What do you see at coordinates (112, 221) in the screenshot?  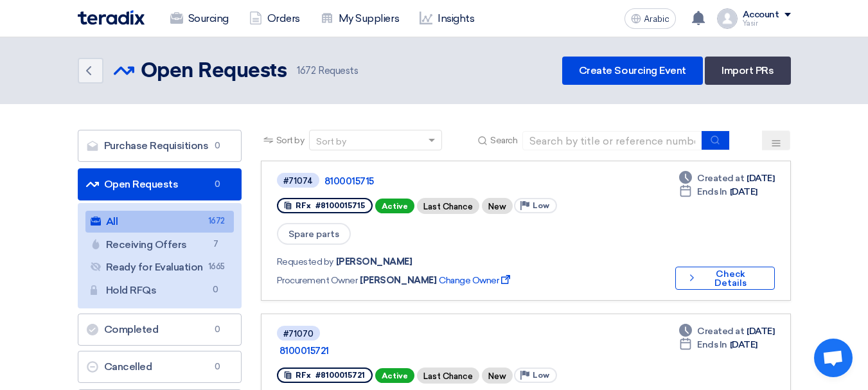 I see `font: All` at bounding box center [112, 221].